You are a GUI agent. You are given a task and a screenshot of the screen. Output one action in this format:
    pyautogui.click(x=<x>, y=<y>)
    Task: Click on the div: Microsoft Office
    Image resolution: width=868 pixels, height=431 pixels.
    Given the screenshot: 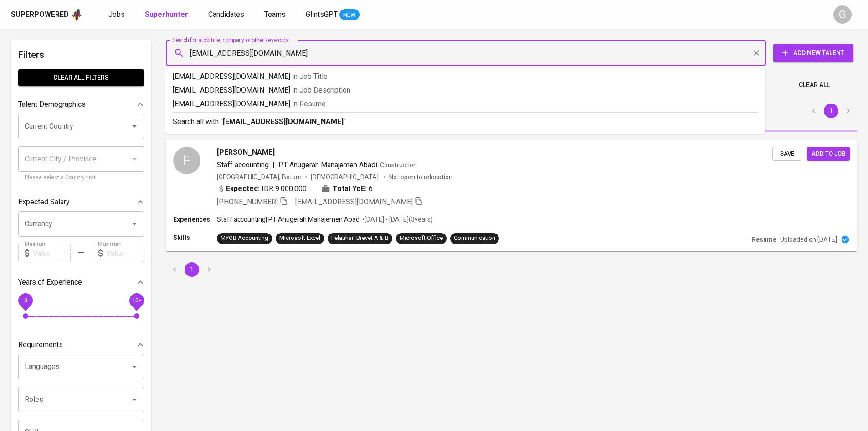 What is the action you would take?
    pyautogui.click(x=421, y=238)
    